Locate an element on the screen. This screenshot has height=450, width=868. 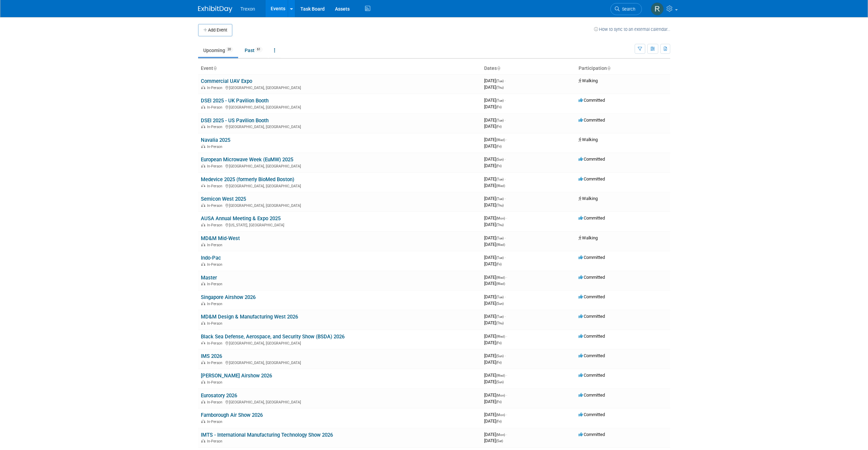
span: 61 is located at coordinates (259, 50).